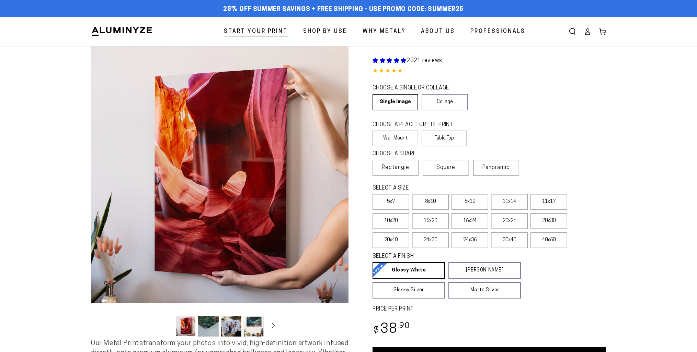 The height and width of the screenshot is (352, 697). What do you see at coordinates (469, 241) in the screenshot?
I see `label: 24x36` at bounding box center [469, 241].